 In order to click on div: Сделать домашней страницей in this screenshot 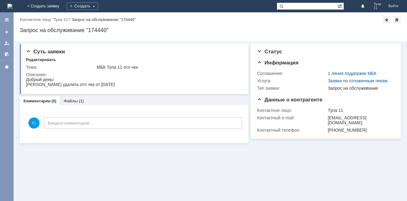, I will do `click(397, 20)`.